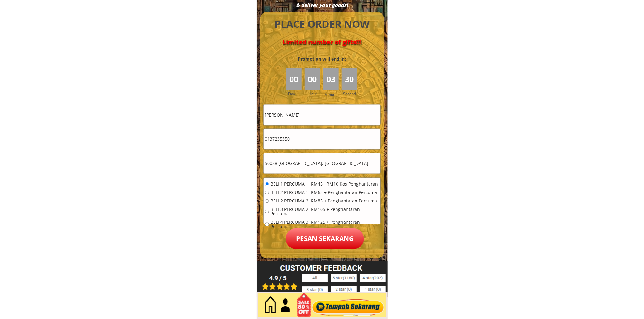 This screenshot has width=644, height=319. I want to click on h3: Hour, so click(315, 94).